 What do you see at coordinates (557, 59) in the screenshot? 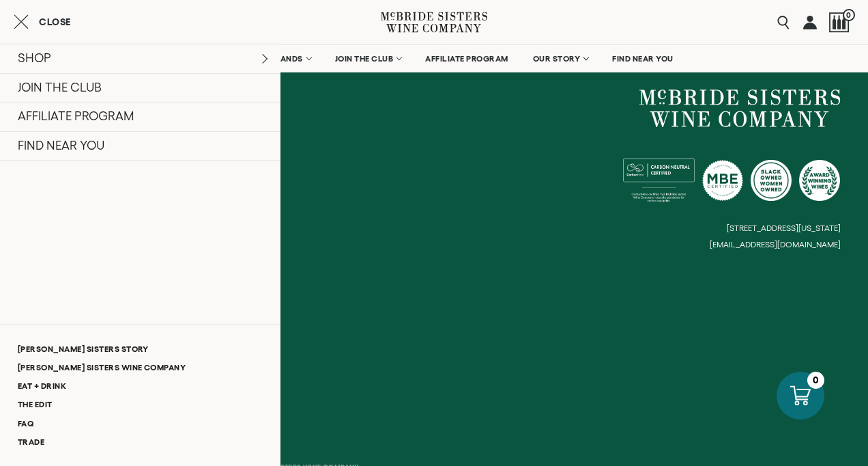
I see `span: OUR STORY` at bounding box center [557, 59].